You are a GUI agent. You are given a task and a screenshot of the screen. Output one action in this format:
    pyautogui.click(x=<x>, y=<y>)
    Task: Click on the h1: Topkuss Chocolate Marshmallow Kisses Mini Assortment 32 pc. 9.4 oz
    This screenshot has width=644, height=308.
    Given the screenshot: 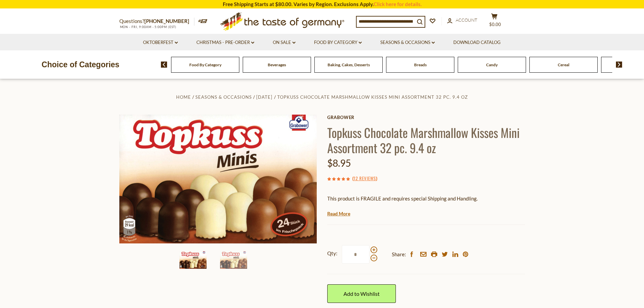 What is the action you would take?
    pyautogui.click(x=426, y=140)
    